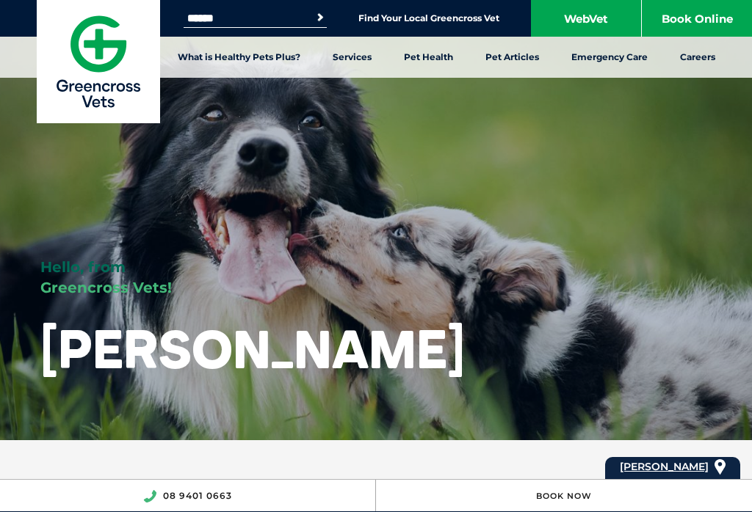  I want to click on a: Emergency Care, so click(609, 57).